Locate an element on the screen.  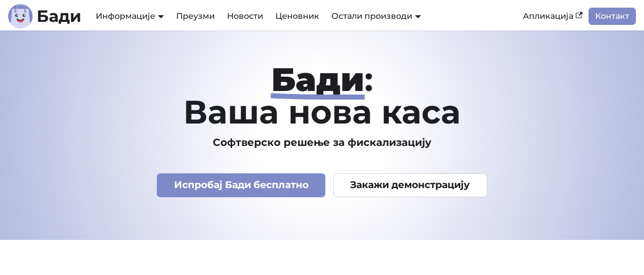
a: Контакт is located at coordinates (613, 16).